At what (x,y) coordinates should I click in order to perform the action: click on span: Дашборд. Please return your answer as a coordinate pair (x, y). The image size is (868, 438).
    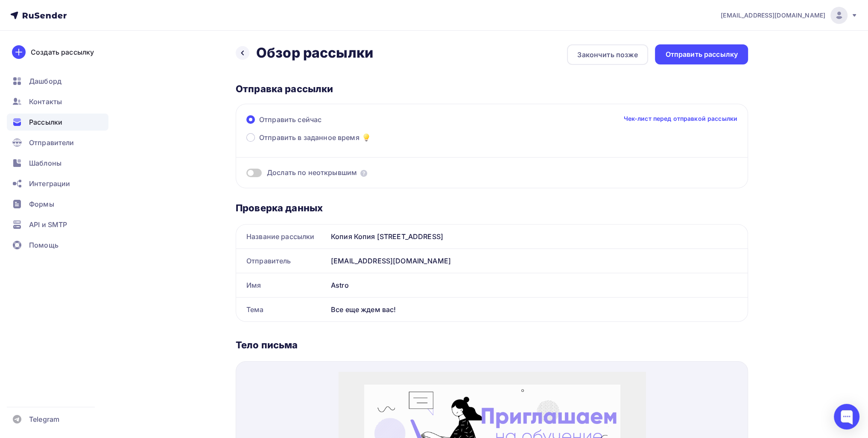
    Looking at the image, I should click on (45, 81).